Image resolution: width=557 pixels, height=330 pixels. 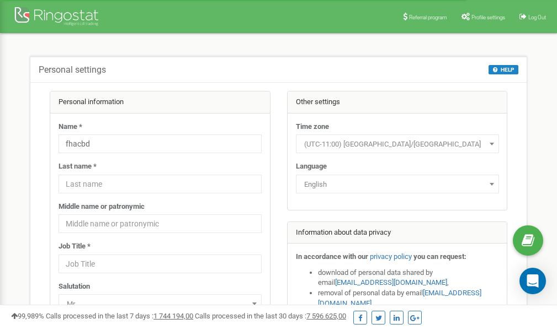 I want to click on a: privacy policy, so click(x=391, y=257).